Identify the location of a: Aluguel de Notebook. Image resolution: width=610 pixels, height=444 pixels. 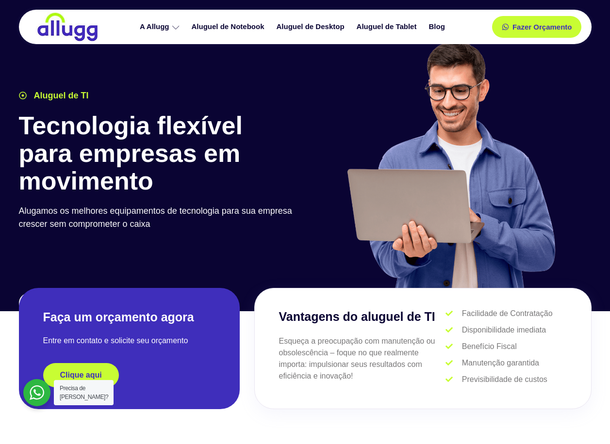
(229, 27).